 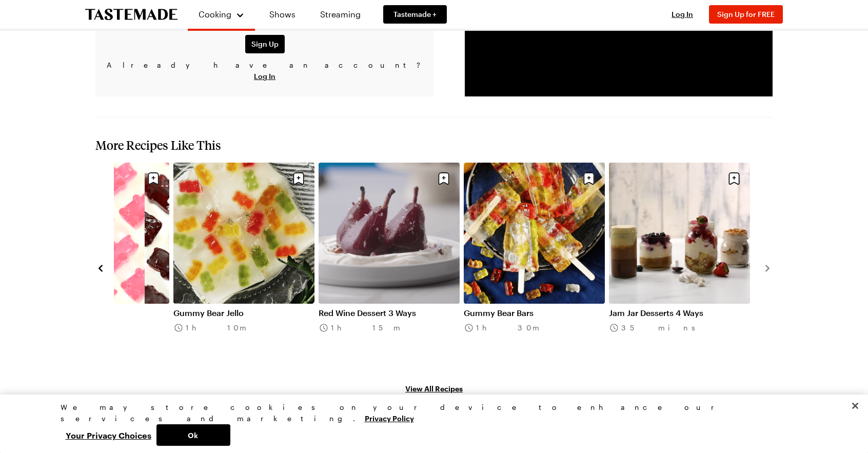 I want to click on div: We may store cookies on your device to enhance our services and marketing., so click(x=430, y=413).